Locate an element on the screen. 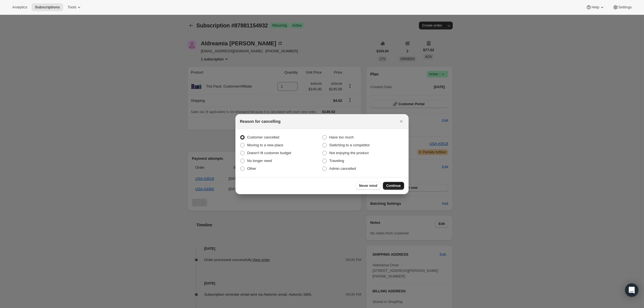 The image size is (644, 308). span: Traveling is located at coordinates (336, 160).